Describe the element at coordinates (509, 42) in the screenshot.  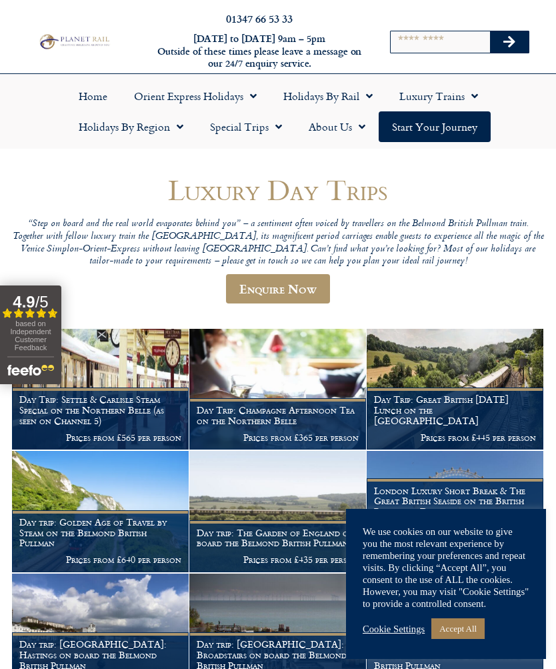
I see `button: Search` at that location.